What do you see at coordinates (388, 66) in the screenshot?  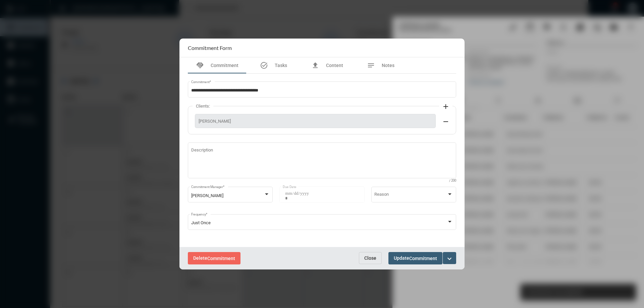 I see `span: Notes` at bounding box center [388, 66].